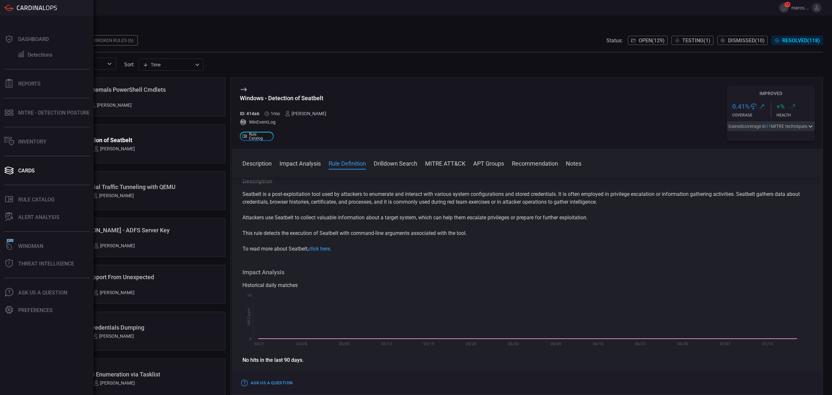 The width and height of the screenshot is (832, 395). Describe the element at coordinates (535, 163) in the screenshot. I see `button: Recommendation` at that location.